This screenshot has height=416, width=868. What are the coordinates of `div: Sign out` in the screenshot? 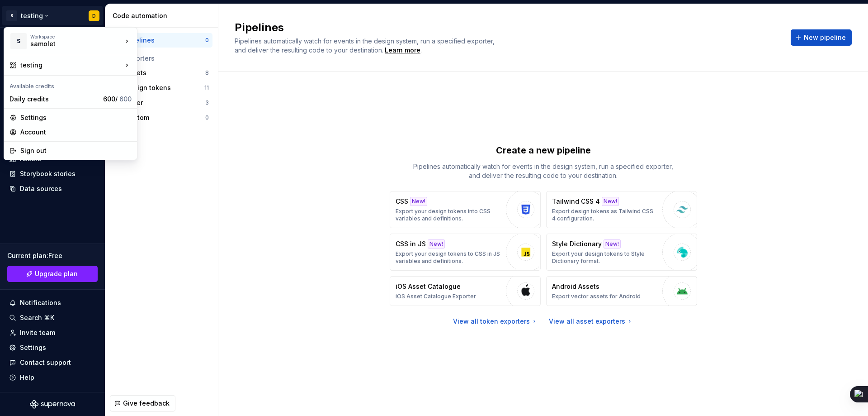 It's located at (76, 151).